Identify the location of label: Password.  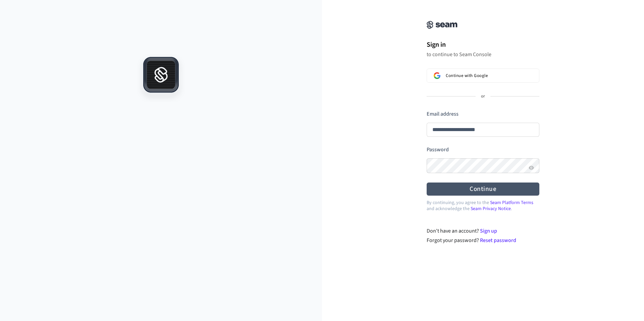
(438, 149).